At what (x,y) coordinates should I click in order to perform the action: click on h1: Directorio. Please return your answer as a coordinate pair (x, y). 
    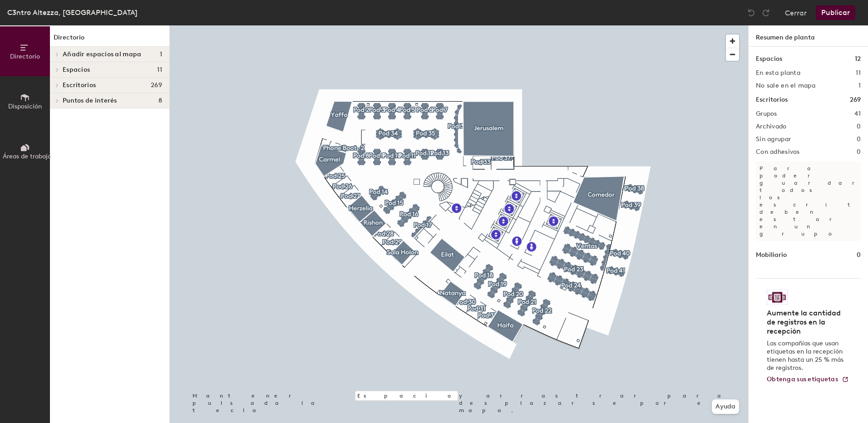
    Looking at the image, I should click on (109, 39).